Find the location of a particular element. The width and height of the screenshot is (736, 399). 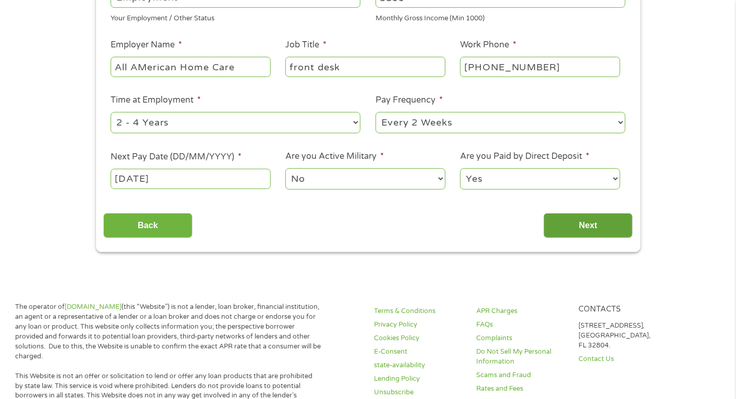

label: Job Title is located at coordinates (306, 45).